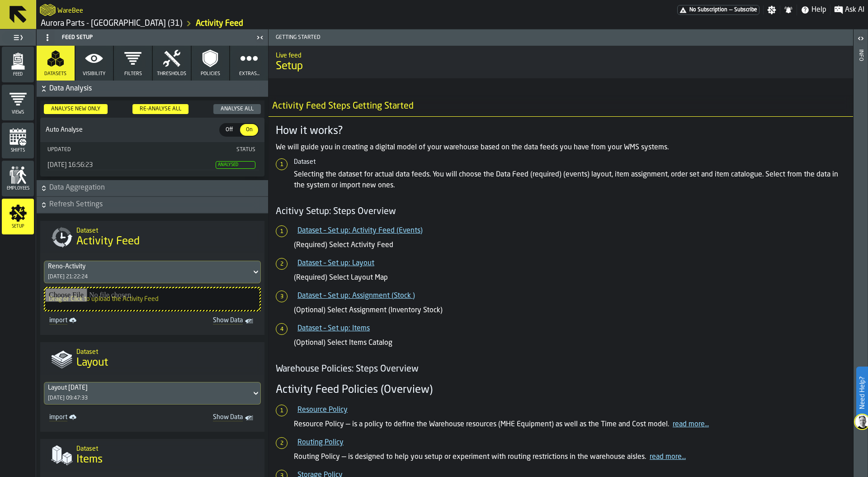 This screenshot has height=477, width=868. What do you see at coordinates (570, 457) in the screenshot?
I see `p: Routing Policy — is designed to help you setup or experiment with routing restrictions in the war...` at bounding box center [570, 457].